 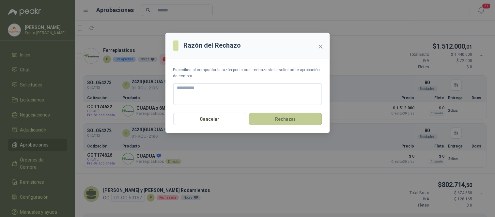 I want to click on p: Especifica al comprador la razón por la cual rechazaste la solicitud de aprobación de compra, so click(x=248, y=73).